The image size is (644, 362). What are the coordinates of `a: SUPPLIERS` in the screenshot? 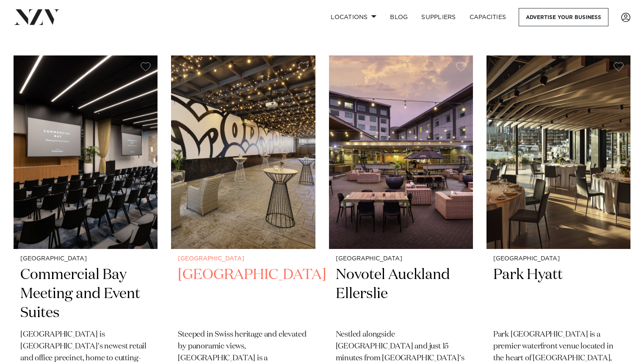 It's located at (438, 17).